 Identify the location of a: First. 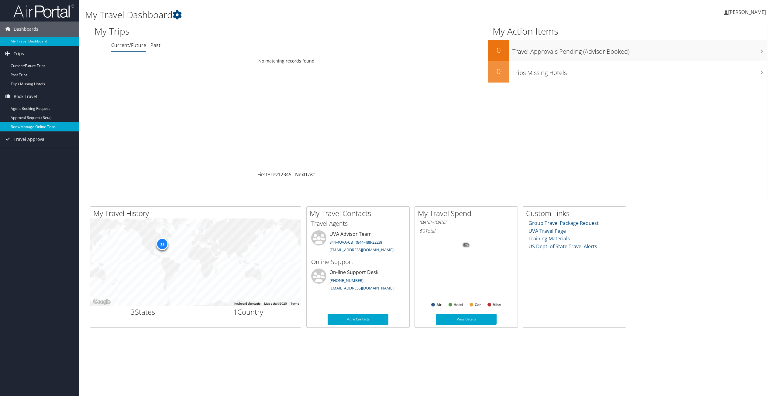
(262, 175).